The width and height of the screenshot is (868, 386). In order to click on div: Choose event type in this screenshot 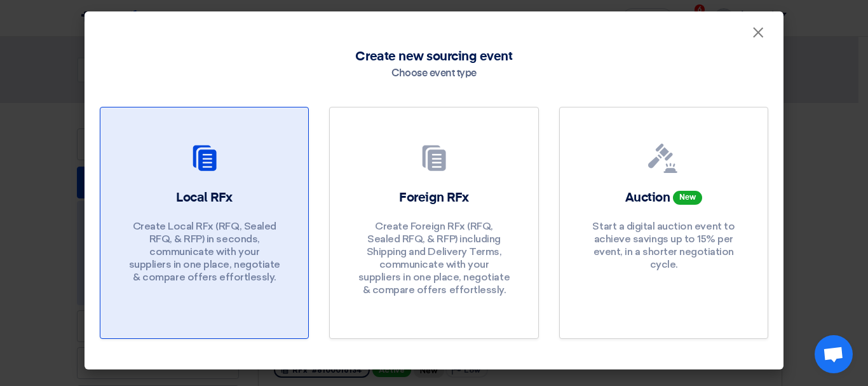, I will do `click(434, 74)`.